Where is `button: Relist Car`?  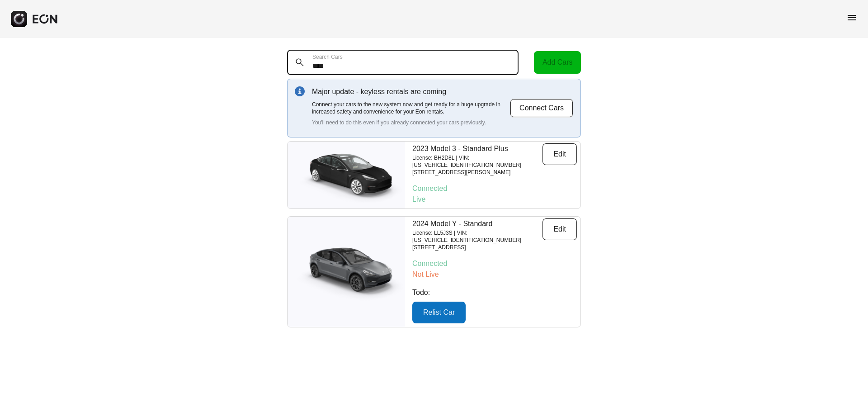
button: Relist Car is located at coordinates (439, 313).